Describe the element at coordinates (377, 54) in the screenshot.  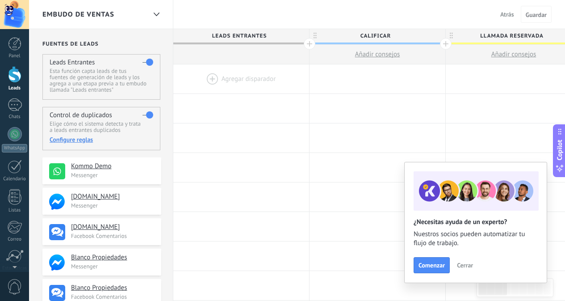
I see `button: Añadir consejos` at that location.